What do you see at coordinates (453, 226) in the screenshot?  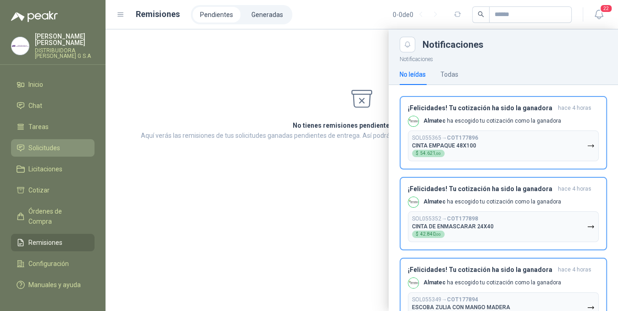 I see `p: CINTA DE ENMASCARAR 24X40` at bounding box center [453, 226].